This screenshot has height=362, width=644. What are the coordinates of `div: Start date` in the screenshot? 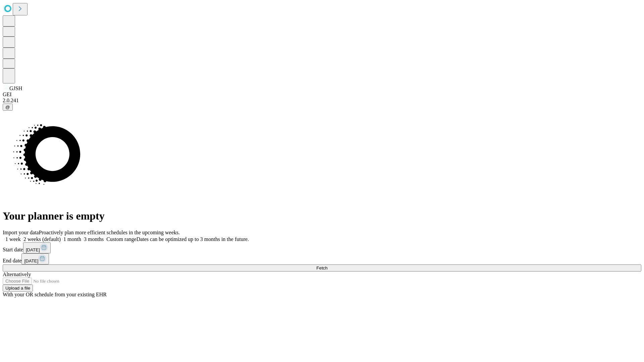 It's located at (322, 248).